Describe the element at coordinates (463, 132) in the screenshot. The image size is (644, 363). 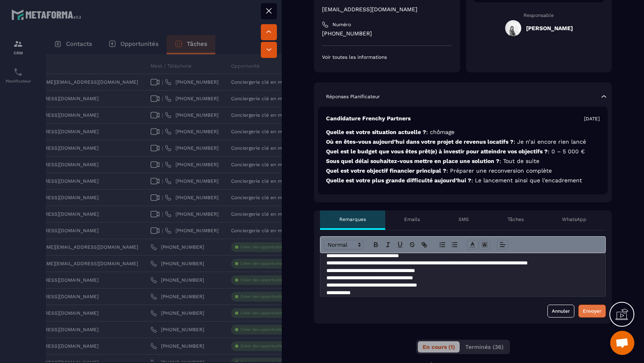
I see `p: Quelle est votre situation actuelle ?` at that location.